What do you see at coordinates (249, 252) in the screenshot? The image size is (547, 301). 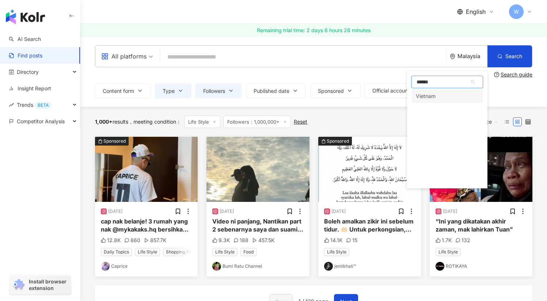 I see `span: Food` at bounding box center [249, 252].